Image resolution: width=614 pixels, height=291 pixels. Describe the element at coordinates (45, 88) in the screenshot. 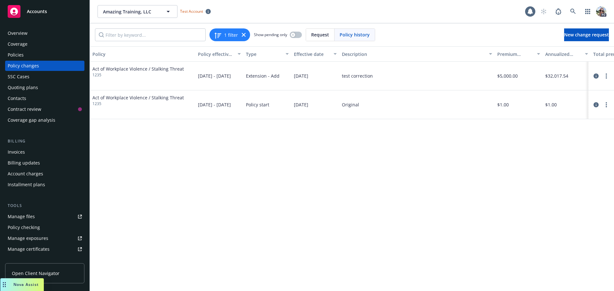

I see `a: Quoting plans` at that location.